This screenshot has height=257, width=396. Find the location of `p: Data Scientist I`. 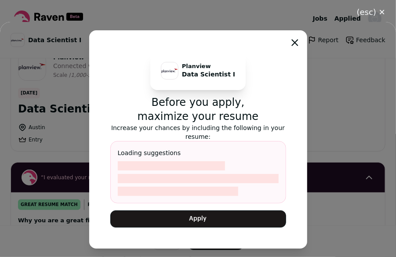

p: Data Scientist I is located at coordinates (209, 74).